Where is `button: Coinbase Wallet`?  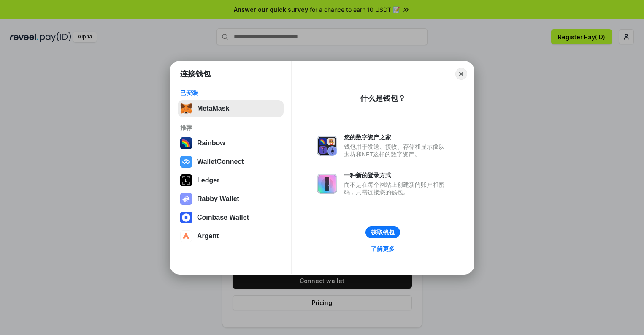 button: Coinbase Wallet is located at coordinates (230, 217).